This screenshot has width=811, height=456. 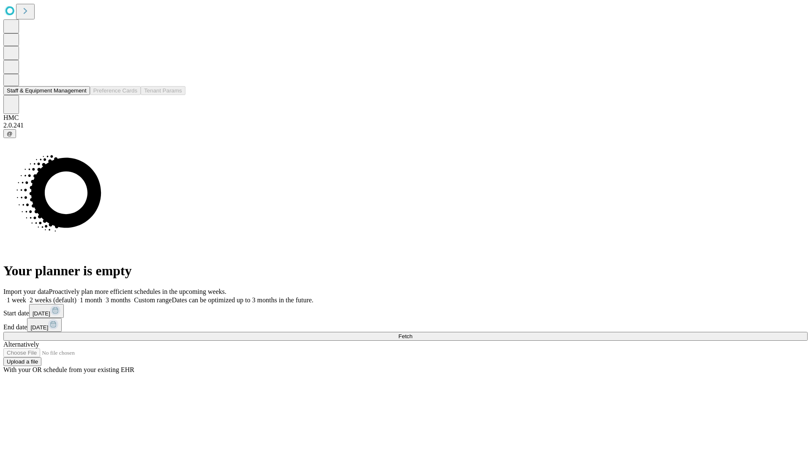 What do you see at coordinates (118, 300) in the screenshot?
I see `span: 3 months` at bounding box center [118, 300].